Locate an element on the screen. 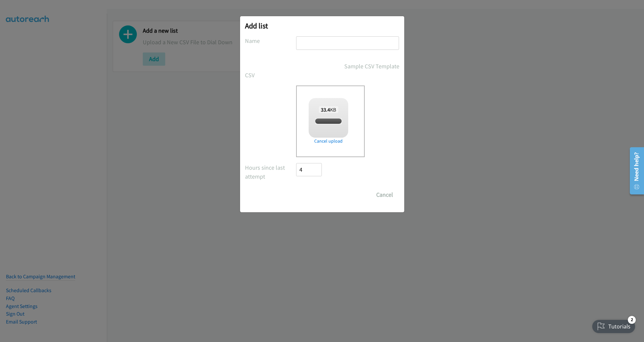 Image resolution: width=644 pixels, height=342 pixels. h2: Add list is located at coordinates (322, 26).